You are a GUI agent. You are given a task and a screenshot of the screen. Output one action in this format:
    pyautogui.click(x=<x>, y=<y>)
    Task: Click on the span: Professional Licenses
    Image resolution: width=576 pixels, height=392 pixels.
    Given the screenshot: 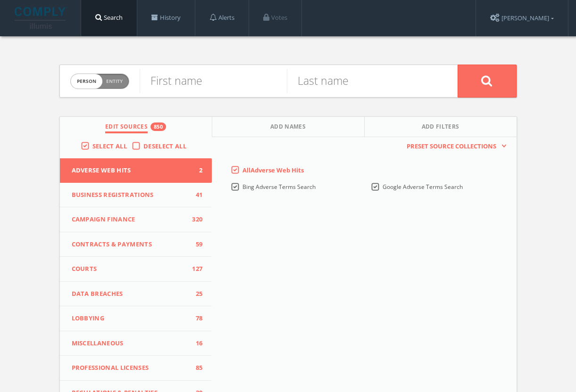 What is the action you would take?
    pyautogui.click(x=130, y=368)
    